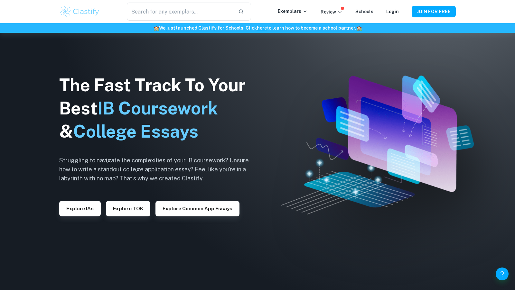 The width and height of the screenshot is (515, 290). Describe the element at coordinates (197, 208) in the screenshot. I see `a: Explore Common App essays` at that location.